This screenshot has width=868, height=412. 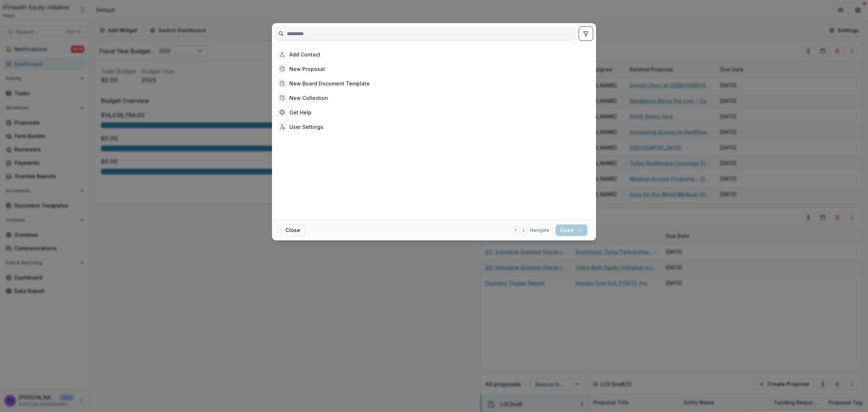 I want to click on button: Close, so click(x=293, y=230).